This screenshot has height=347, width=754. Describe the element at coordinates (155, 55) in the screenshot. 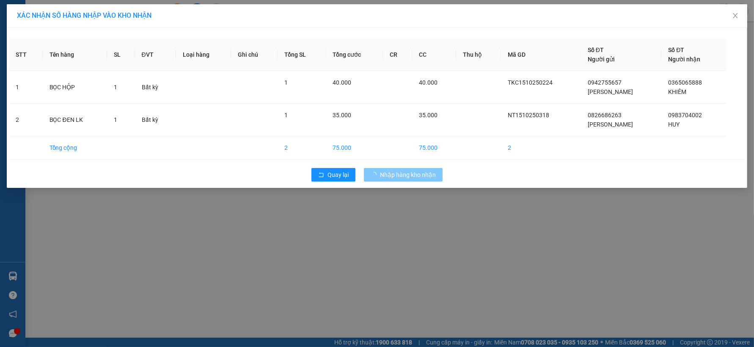

I see `th: ĐVT` at that location.